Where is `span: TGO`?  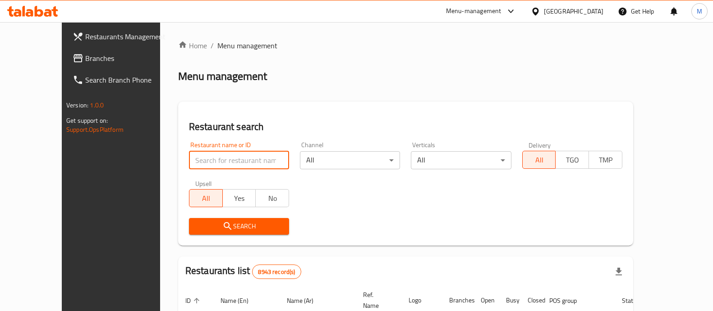
span: TGO is located at coordinates (572, 160).